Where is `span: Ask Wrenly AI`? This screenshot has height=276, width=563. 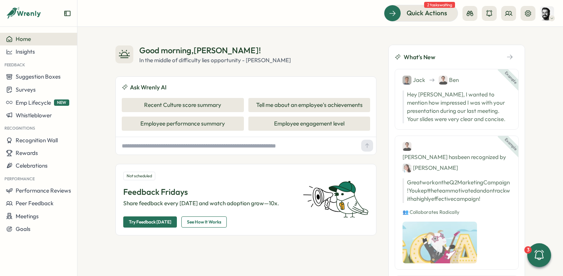 span: Ask Wrenly AI is located at coordinates (148, 87).